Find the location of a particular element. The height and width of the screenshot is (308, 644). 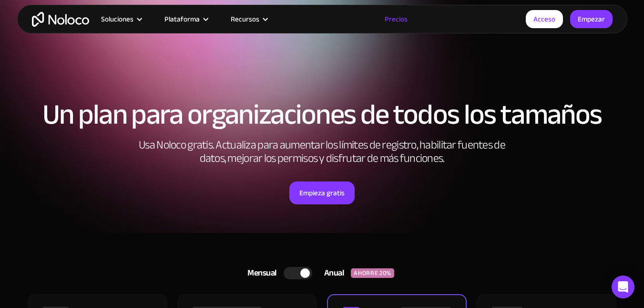

a: Empieza gratis is located at coordinates (322, 193).